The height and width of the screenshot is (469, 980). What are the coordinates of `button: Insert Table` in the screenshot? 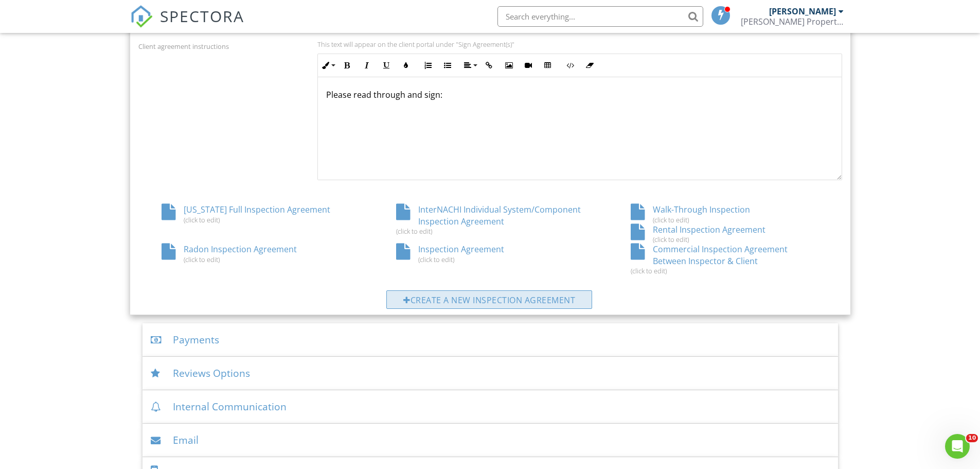 It's located at (547, 65).